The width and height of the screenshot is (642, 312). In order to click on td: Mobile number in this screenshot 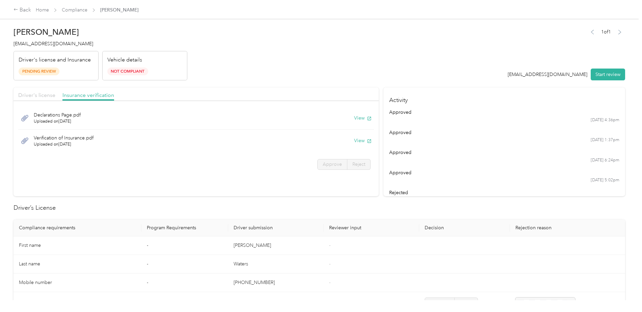, I will do `click(77, 283)`.